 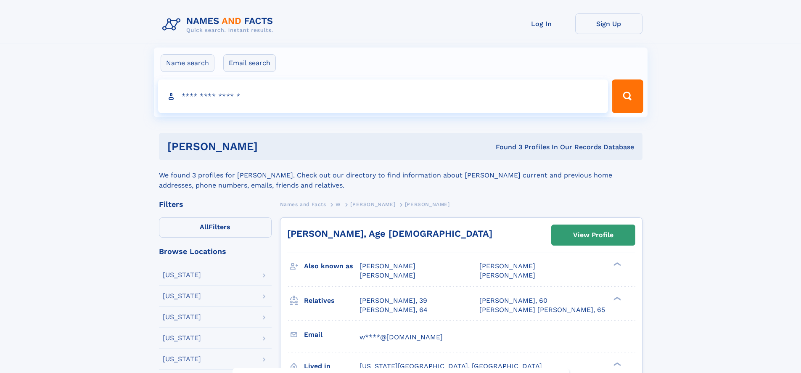 What do you see at coordinates (188, 63) in the screenshot?
I see `label: Name search` at bounding box center [188, 63].